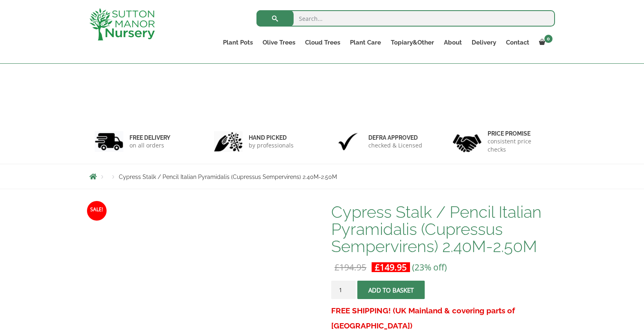 The height and width of the screenshot is (335, 644). What do you see at coordinates (391, 267) in the screenshot?
I see `bdi: 149.95` at bounding box center [391, 267].